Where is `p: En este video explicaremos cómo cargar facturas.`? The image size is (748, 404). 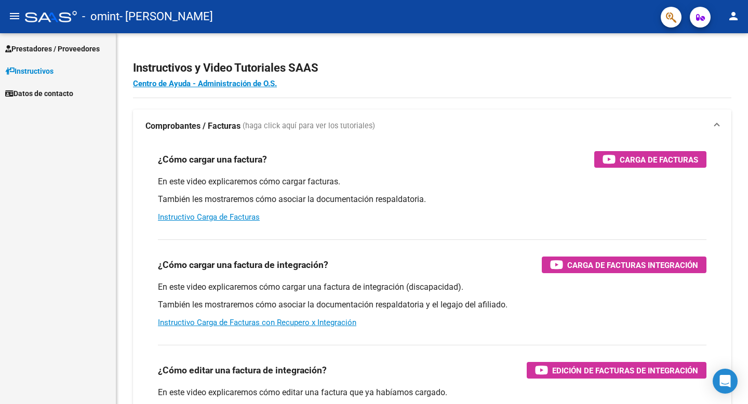 p: En este video explicaremos cómo cargar facturas. is located at coordinates (432, 182).